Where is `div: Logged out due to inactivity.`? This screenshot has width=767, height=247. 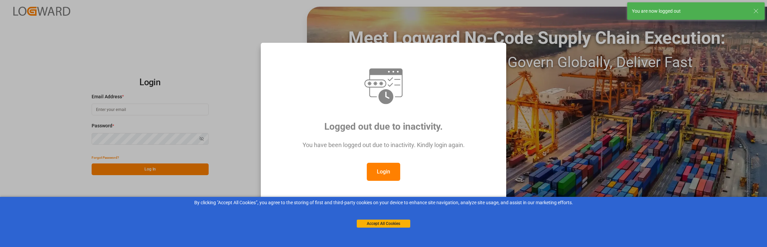
div: Logged out due to inactivity. is located at coordinates (384, 120).